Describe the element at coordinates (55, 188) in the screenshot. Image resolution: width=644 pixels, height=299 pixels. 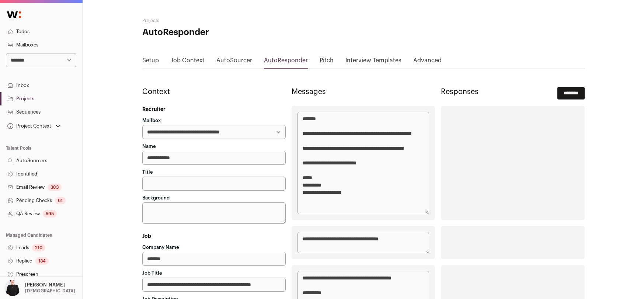
I see `div: 383` at that location.